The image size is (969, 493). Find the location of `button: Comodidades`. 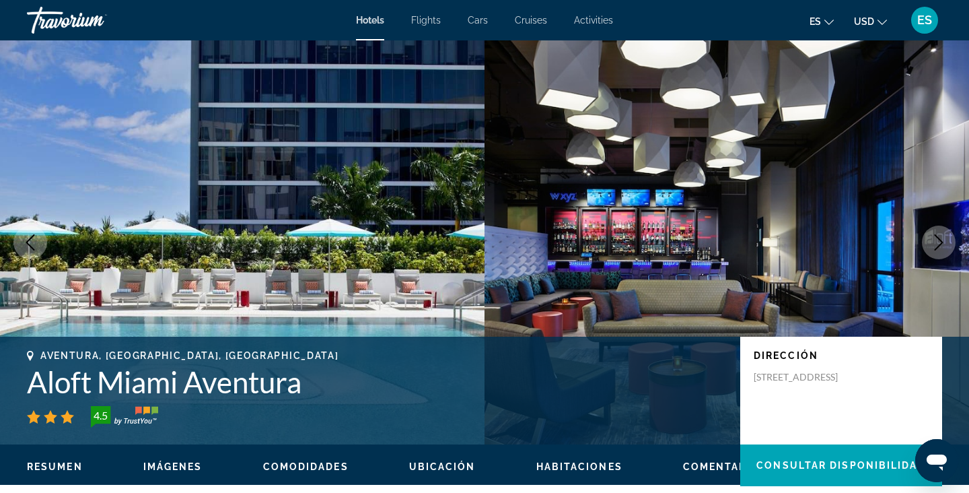

button: Comodidades is located at coordinates (306, 466).